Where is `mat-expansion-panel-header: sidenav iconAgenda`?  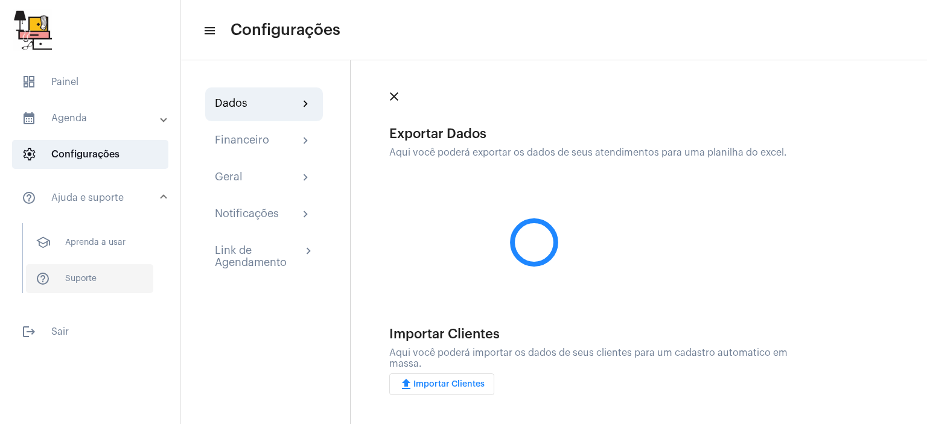
mat-expansion-panel-header: sidenav iconAgenda is located at coordinates (94, 118).